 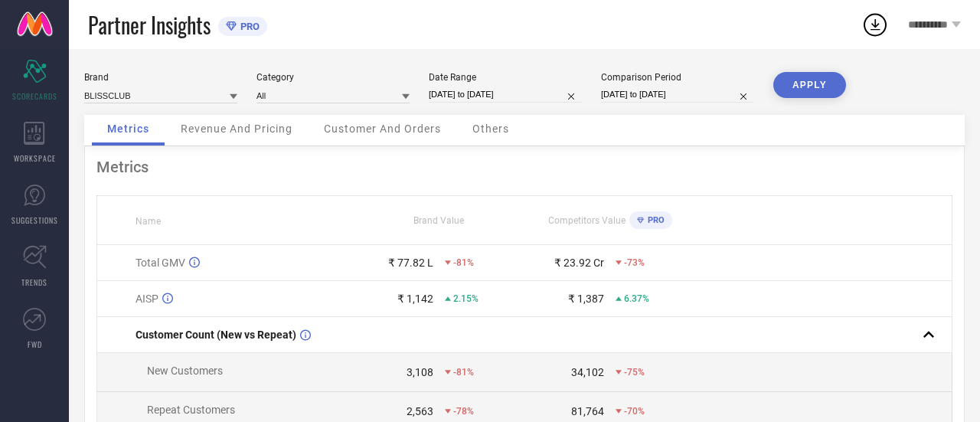 What do you see at coordinates (506, 94) in the screenshot?
I see `input: Select date range` at bounding box center [506, 94].